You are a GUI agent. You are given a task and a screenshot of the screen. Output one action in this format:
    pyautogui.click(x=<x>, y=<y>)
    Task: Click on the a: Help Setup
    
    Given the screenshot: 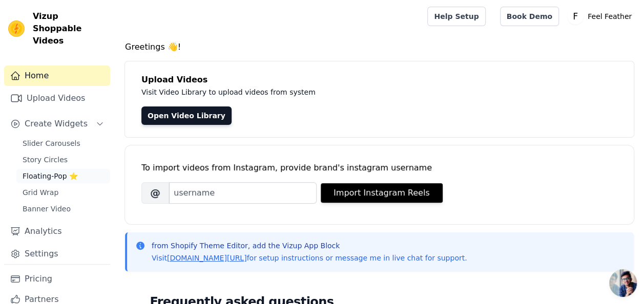 What is the action you would take?
    pyautogui.click(x=456, y=16)
    